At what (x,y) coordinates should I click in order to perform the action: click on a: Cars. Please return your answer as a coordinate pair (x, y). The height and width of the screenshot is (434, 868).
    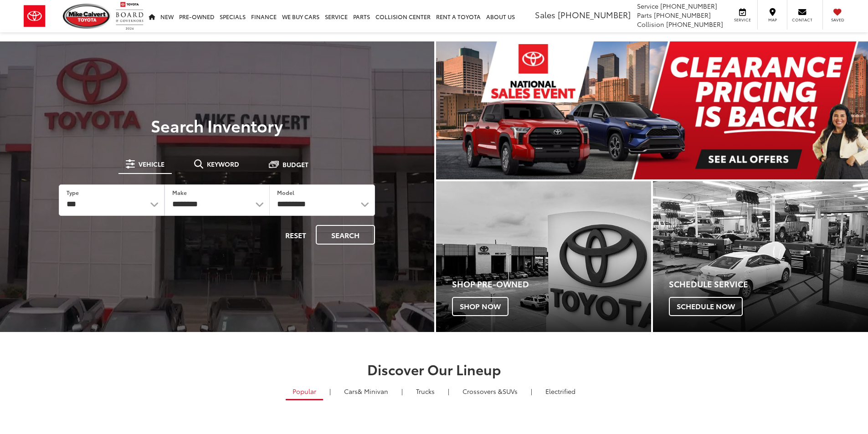
    Looking at the image, I should click on (366, 391).